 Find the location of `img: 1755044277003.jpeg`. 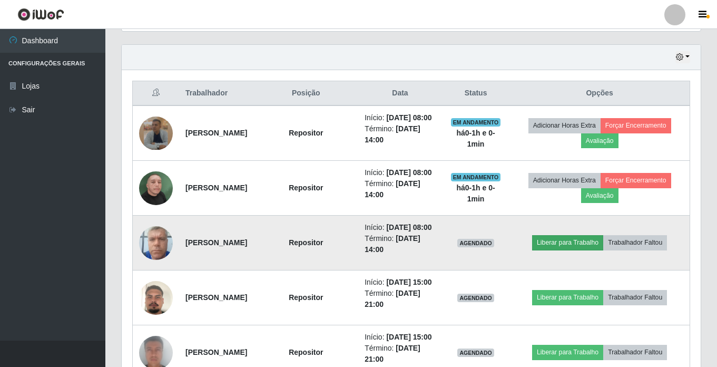

img: 1755044277003.jpeg is located at coordinates (156, 133).